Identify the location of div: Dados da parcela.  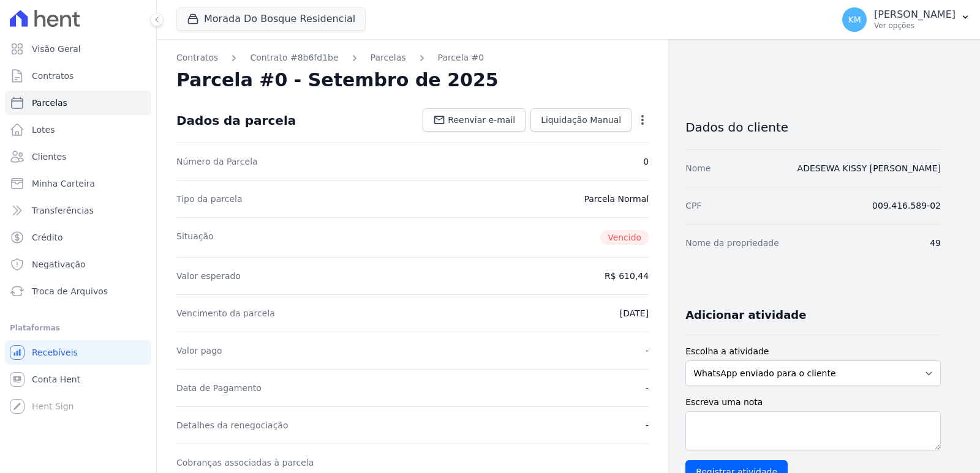
(236, 121).